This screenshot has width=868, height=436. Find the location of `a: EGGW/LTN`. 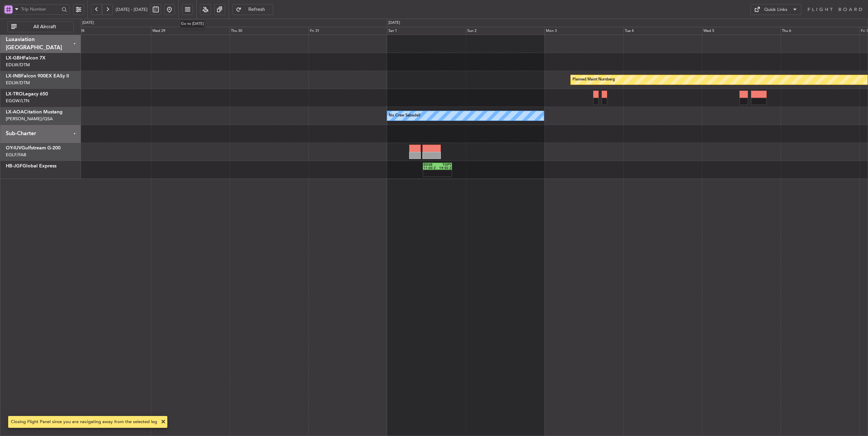

a: EGGW/LTN is located at coordinates (17, 101).